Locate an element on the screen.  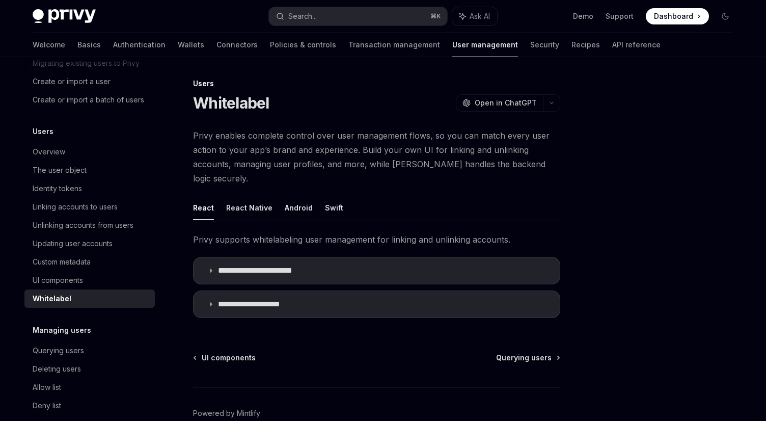
a: Whitelabel is located at coordinates (90, 298).